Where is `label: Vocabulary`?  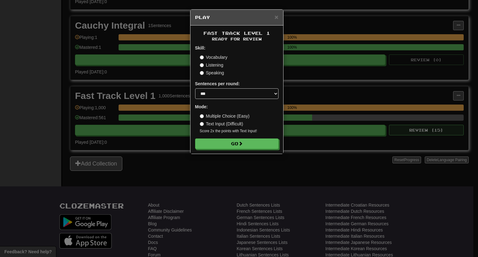
label: Vocabulary is located at coordinates (213, 57).